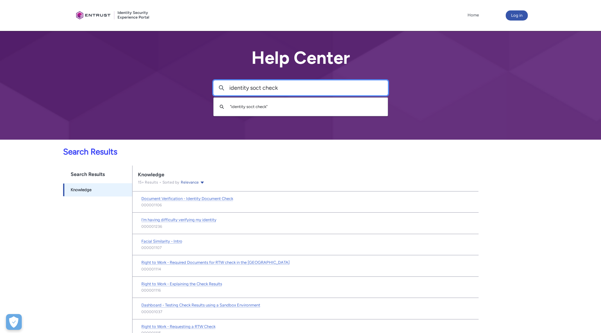  I want to click on span: Document Verification - Identity Document Check, so click(187, 198).